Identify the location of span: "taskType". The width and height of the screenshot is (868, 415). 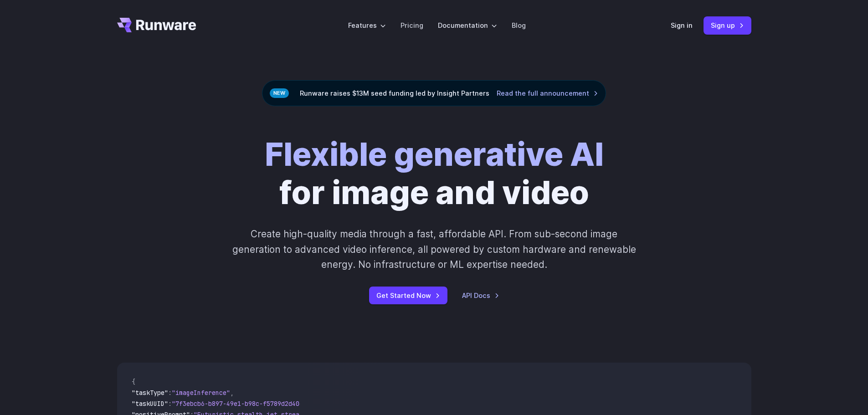
(150, 393).